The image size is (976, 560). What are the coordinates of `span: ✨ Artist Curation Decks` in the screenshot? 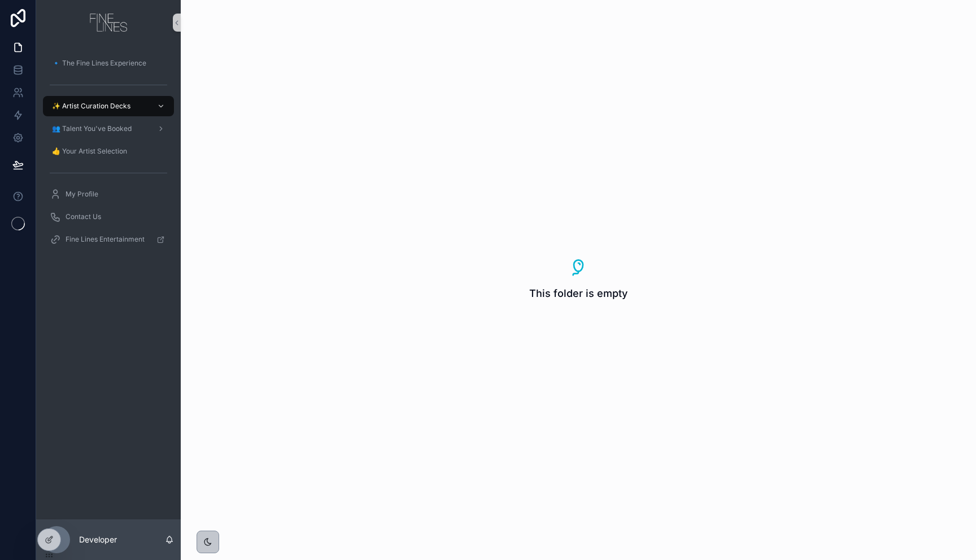 It's located at (91, 107).